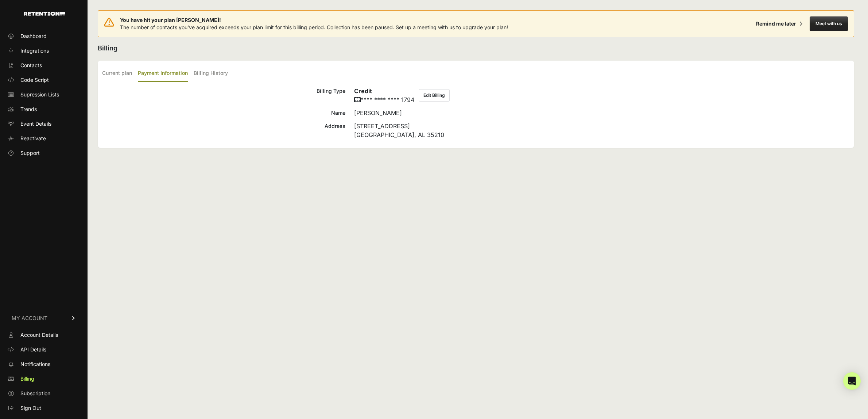  What do you see at coordinates (44, 139) in the screenshot?
I see `a: Reactivate` at bounding box center [44, 139].